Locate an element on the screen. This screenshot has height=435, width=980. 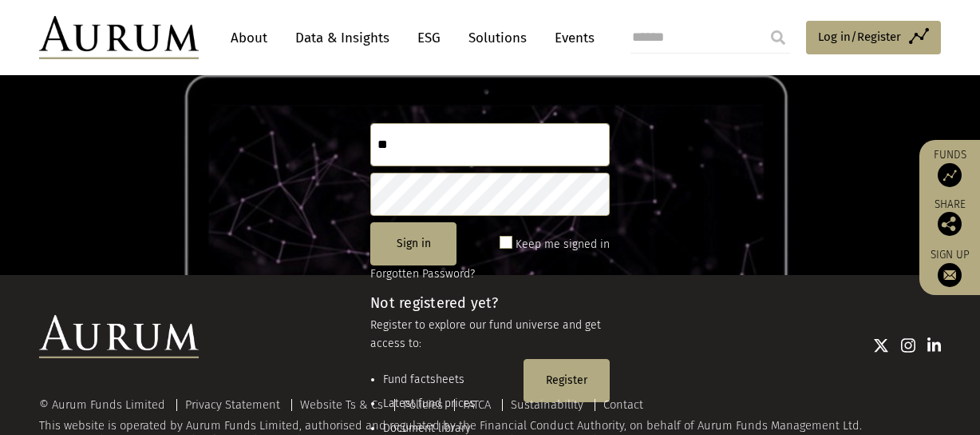
a: About is located at coordinates (249, 38).